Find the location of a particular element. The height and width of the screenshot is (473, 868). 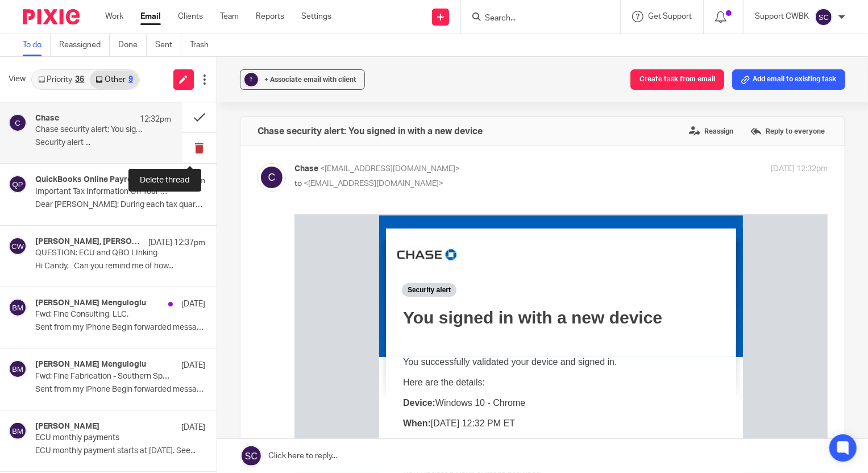

a: To do is located at coordinates (36, 45).